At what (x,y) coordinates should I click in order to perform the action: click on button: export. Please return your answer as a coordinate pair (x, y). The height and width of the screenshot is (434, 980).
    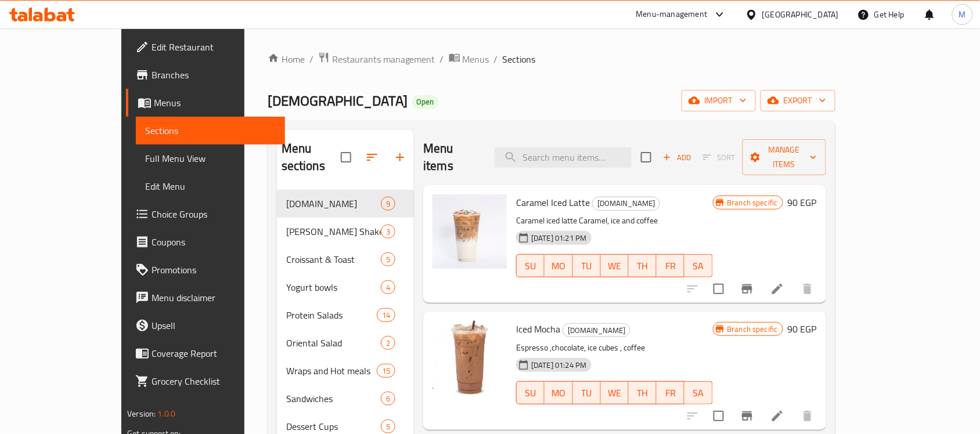
    Looking at the image, I should click on (798, 100).